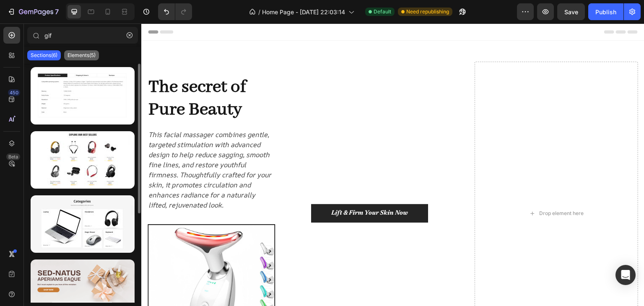 This screenshot has width=644, height=306. I want to click on div: Undo/Redo, so click(175, 12).